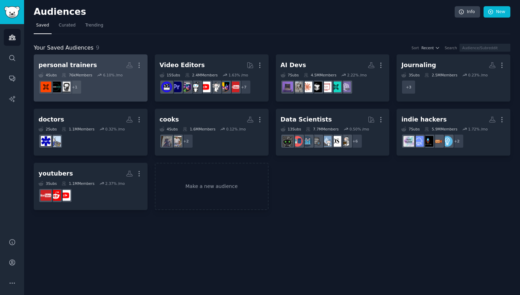 The image size is (520, 295). What do you see at coordinates (170, 75) in the screenshot?
I see `div: 15 Sub s` at bounding box center [170, 75].